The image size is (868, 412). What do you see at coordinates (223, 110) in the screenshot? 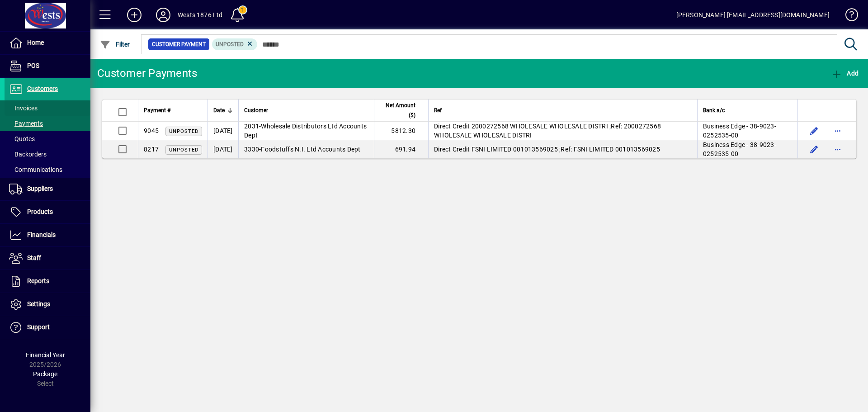
I see `div: Date` at bounding box center [223, 110].